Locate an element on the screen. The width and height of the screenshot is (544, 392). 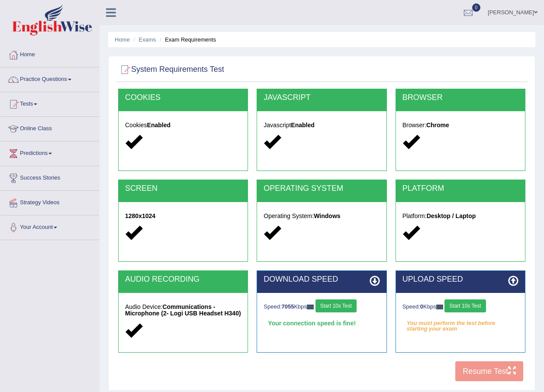
strong: Windows is located at coordinates (326, 216).